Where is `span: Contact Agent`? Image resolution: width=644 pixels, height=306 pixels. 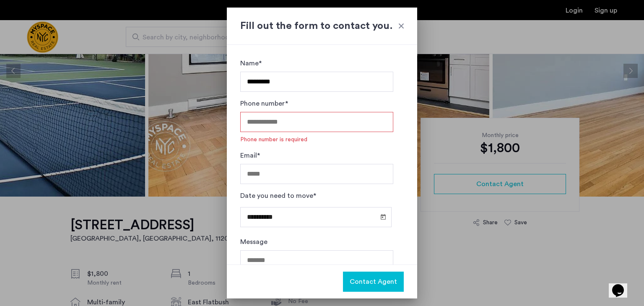
span: Contact Agent is located at coordinates (373, 282).